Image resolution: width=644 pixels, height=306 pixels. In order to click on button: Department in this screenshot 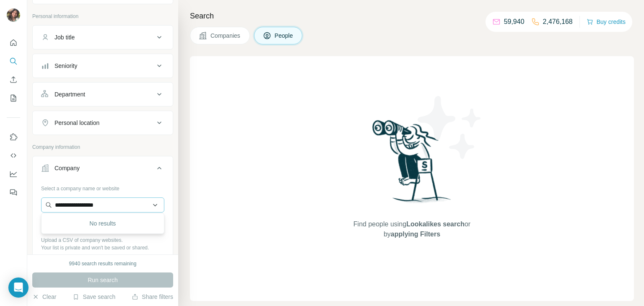, I will do `click(103, 94)`.